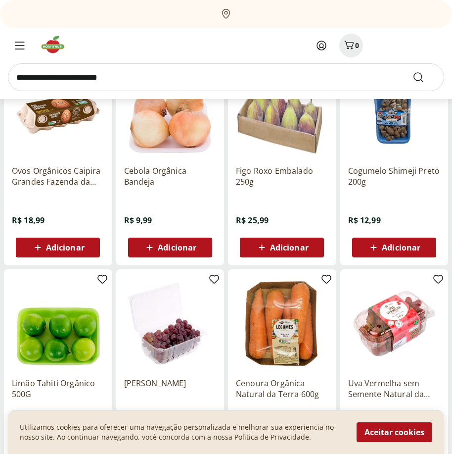  What do you see at coordinates (58, 111) in the screenshot?
I see `img: Ovos Orgânicos Caipira Grandes Fazenda da Toca com 10 unidades` at bounding box center [58, 111].